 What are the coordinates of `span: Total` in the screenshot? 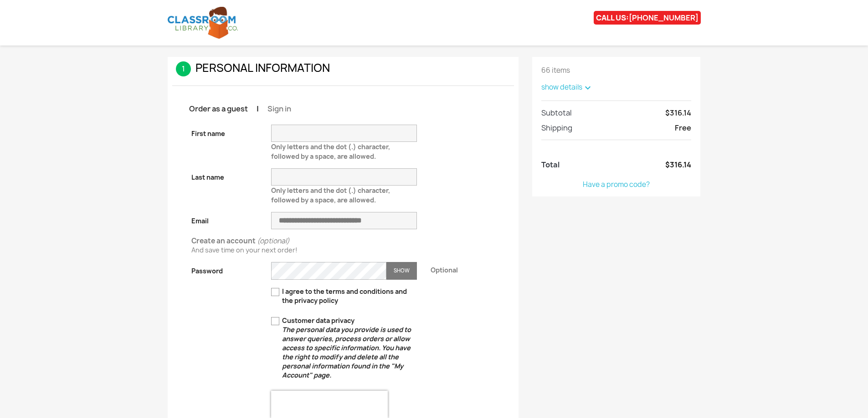 It's located at (551, 165).